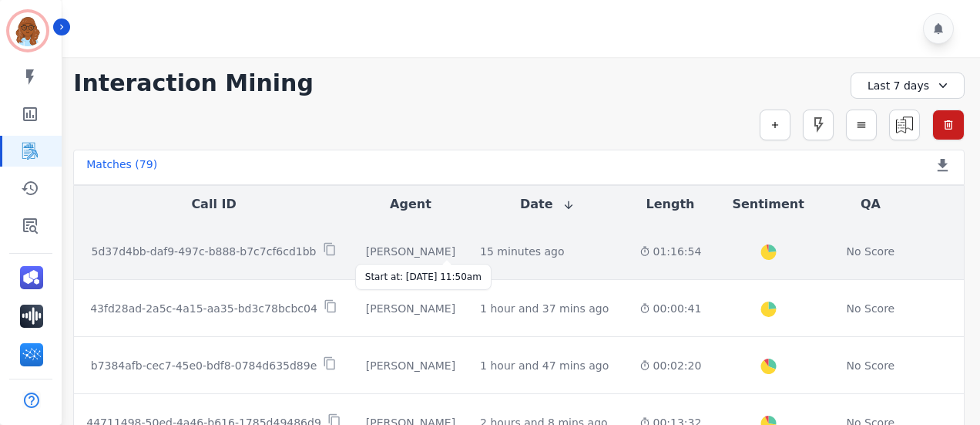 The width and height of the screenshot is (980, 425). What do you see at coordinates (544, 366) in the screenshot?
I see `div: 1 hour and 47 mins ago` at bounding box center [544, 366].